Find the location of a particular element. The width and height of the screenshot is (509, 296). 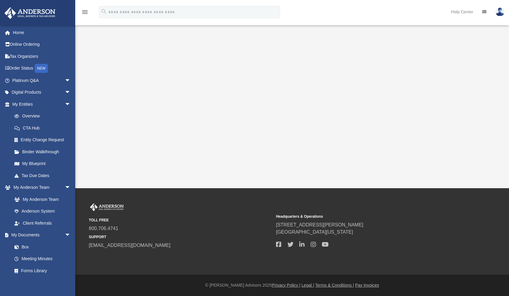

small: TOLL FREE is located at coordinates (180, 220).